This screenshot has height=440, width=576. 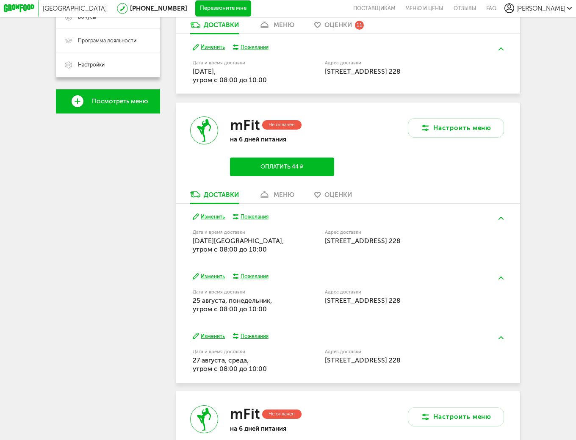 I want to click on span: Настройки, so click(x=91, y=65).